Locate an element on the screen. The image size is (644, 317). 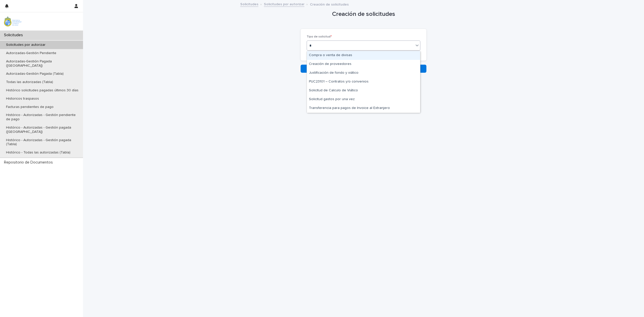
button: Save is located at coordinates (363, 69).